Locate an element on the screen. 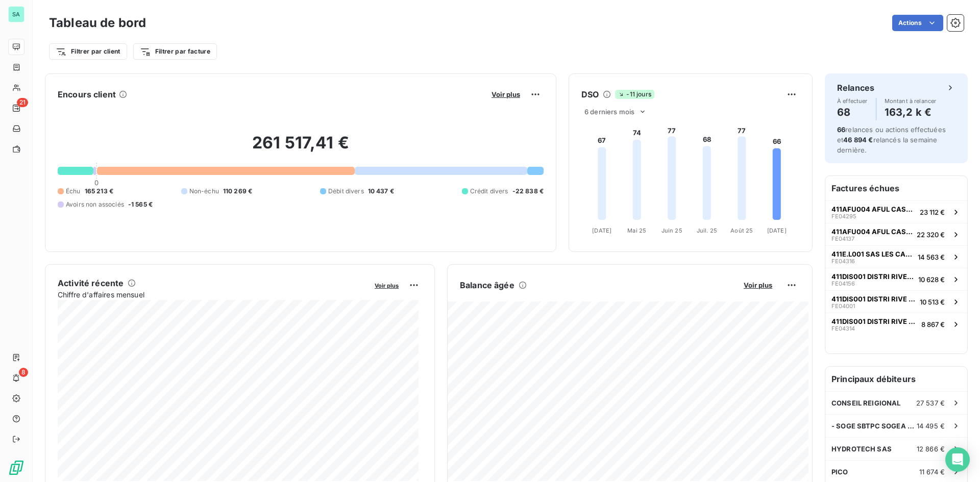 This screenshot has width=980, height=482. span: HYDROTECH SAS is located at coordinates (861, 449).